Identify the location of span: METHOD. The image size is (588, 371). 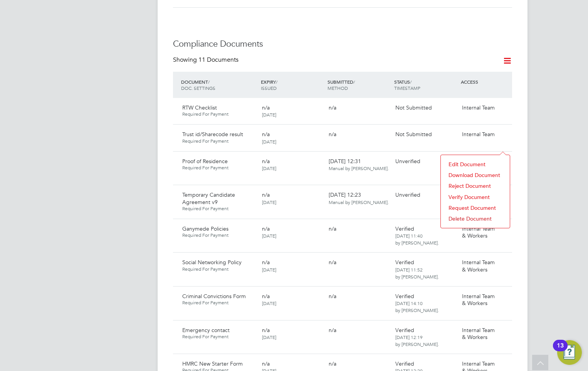
(338, 88).